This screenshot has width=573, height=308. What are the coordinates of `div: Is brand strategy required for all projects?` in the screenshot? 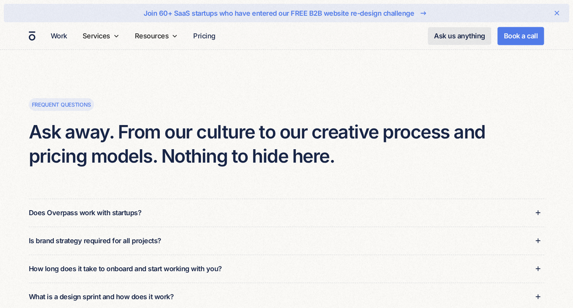 It's located at (95, 241).